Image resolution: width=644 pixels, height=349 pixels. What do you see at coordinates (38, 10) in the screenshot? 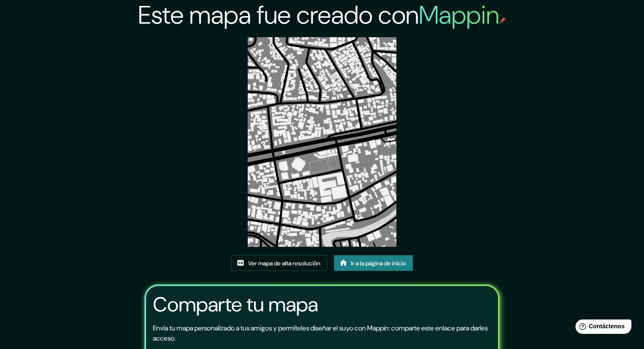
I see `font: Contáctenos` at bounding box center [38, 10].